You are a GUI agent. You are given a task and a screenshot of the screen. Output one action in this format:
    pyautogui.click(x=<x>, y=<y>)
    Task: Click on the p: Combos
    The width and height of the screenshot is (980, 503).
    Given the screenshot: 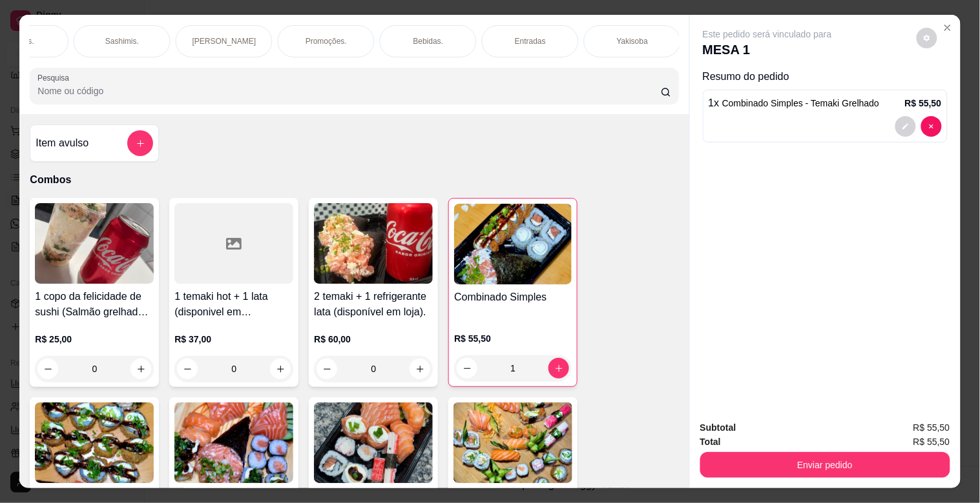 What is the action you would take?
    pyautogui.click(x=354, y=180)
    